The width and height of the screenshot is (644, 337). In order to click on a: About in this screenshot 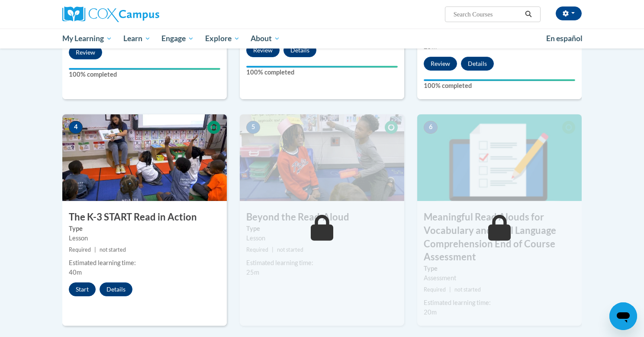, I will do `click(266, 39)`.